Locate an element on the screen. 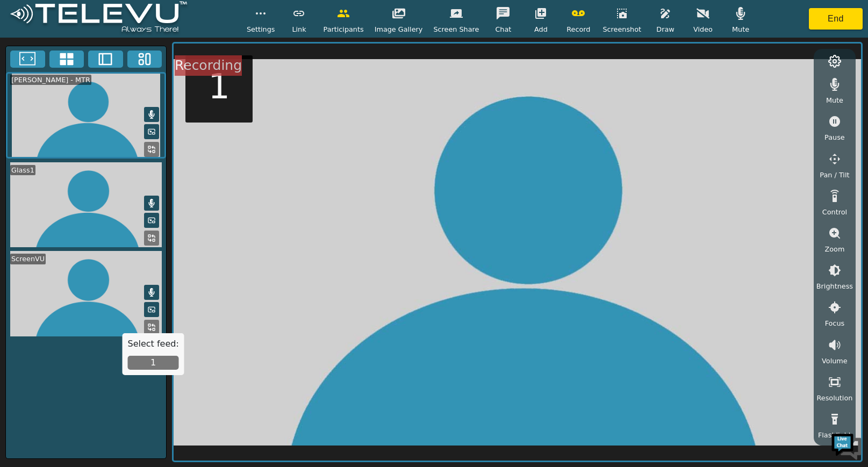 The image size is (868, 467). span: Add is located at coordinates (541, 29).